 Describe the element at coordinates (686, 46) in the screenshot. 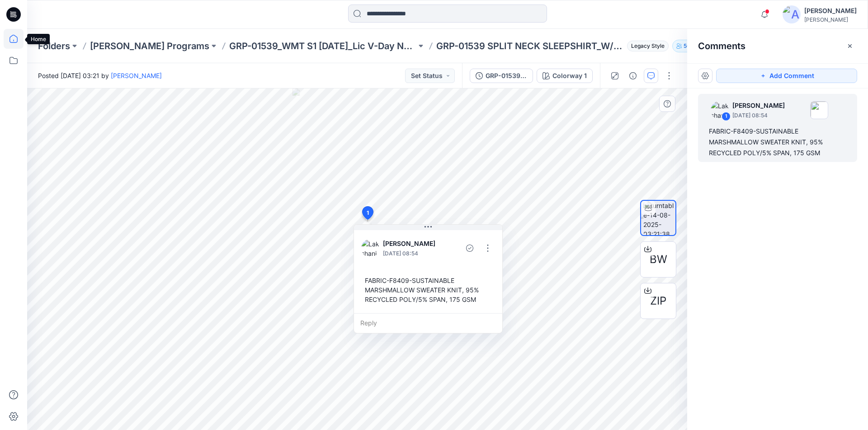

I see `p: 50` at that location.